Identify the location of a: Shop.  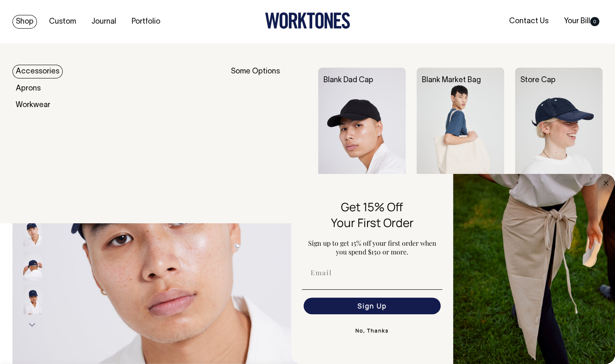
(24, 22).